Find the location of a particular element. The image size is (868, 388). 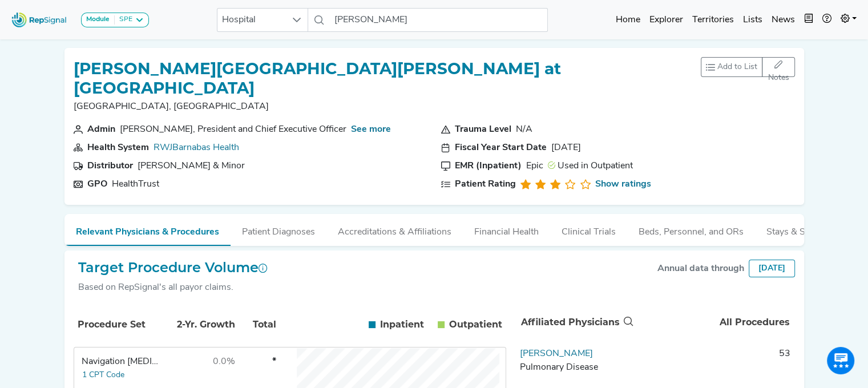

div: GPO is located at coordinates (97, 184).